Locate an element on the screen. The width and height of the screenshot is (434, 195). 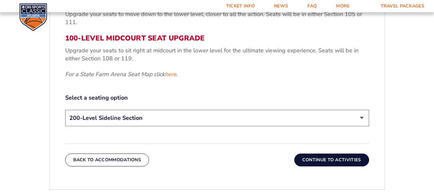
em: For a State Farm Arena Seat Map click . is located at coordinates (121, 74).